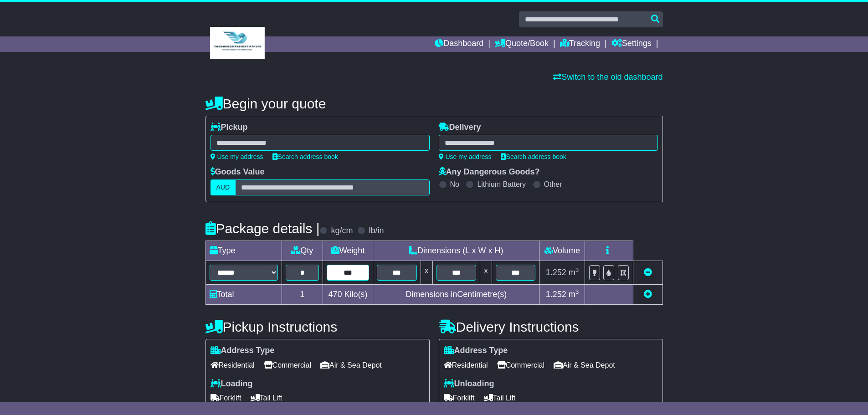 This screenshot has width=868, height=415. Describe the element at coordinates (553, 184) in the screenshot. I see `label: Other` at that location.